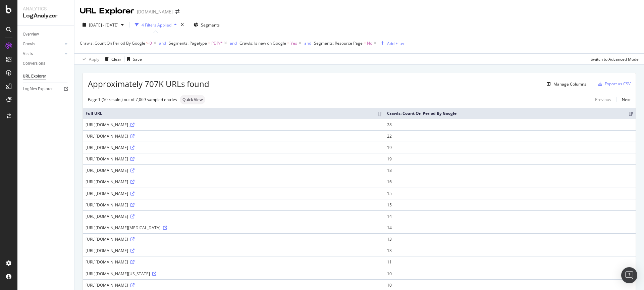 The width and height of the screenshot is (644, 290). I want to click on button: Segments, so click(206, 25).